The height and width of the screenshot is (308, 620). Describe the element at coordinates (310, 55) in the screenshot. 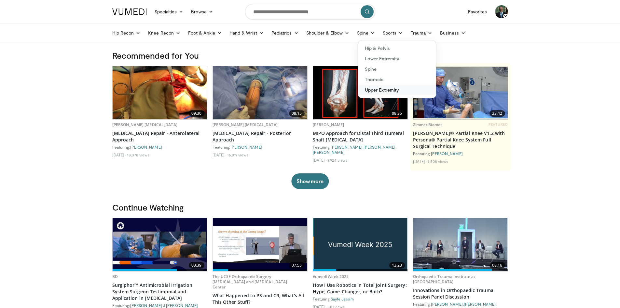

I see `h3: Recommended for You` at that location.